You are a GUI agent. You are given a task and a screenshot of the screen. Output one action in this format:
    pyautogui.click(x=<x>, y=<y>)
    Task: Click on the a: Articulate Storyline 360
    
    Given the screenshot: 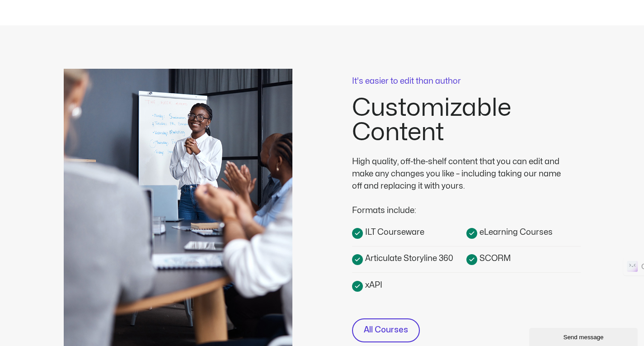 What is the action you would take?
    pyautogui.click(x=409, y=258)
    